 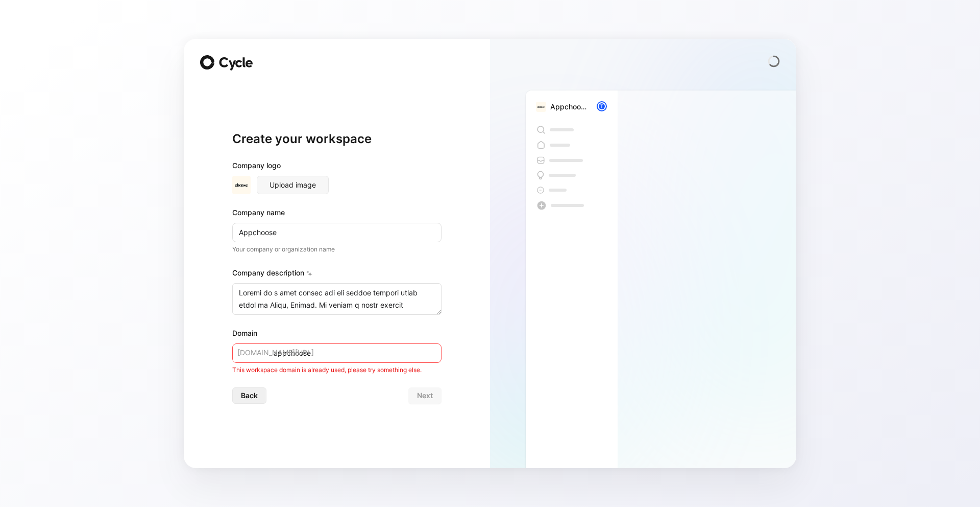 I want to click on div: Domain, so click(x=337, y=333).